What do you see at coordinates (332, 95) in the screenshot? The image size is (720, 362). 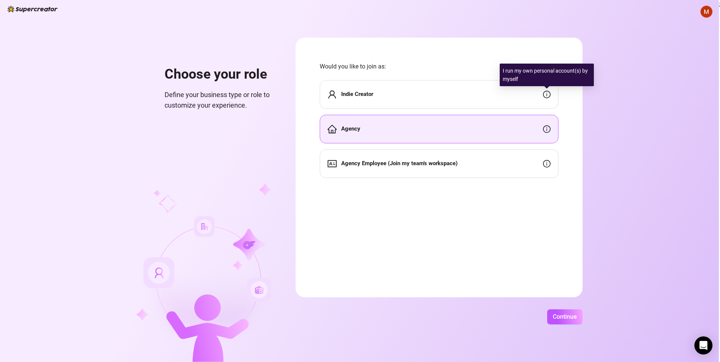 I see `span: user` at bounding box center [332, 95].